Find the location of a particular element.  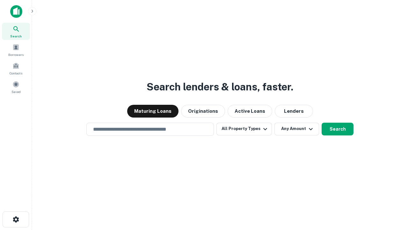

a: Search is located at coordinates (16, 31).